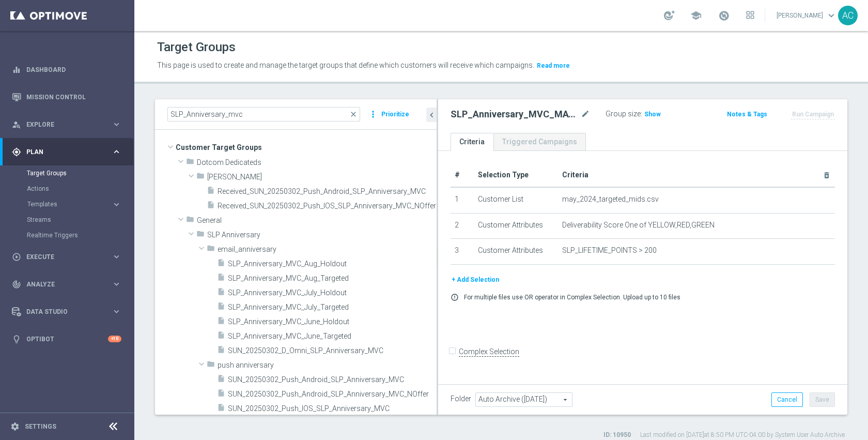 The width and height of the screenshot is (868, 440). I want to click on h1: Target Groups, so click(196, 47).